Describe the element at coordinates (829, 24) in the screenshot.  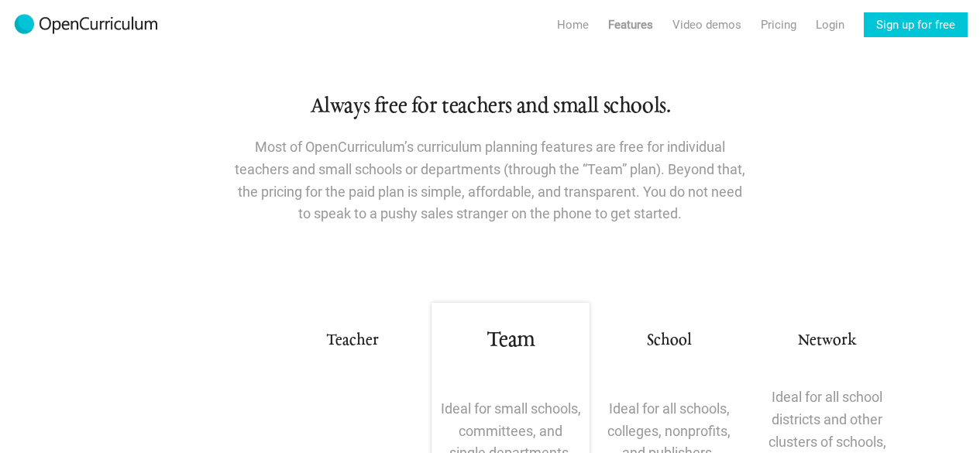
I see `a: Login` at that location.